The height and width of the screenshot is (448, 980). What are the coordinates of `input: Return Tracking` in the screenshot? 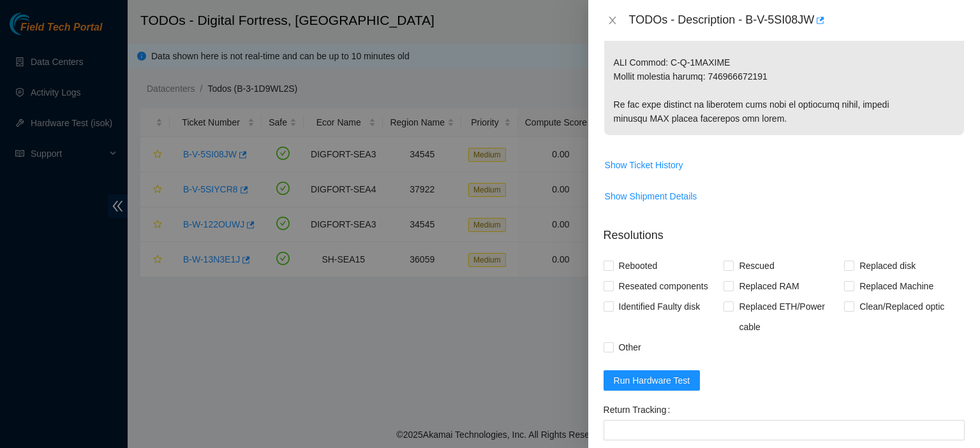 It's located at (784, 430).